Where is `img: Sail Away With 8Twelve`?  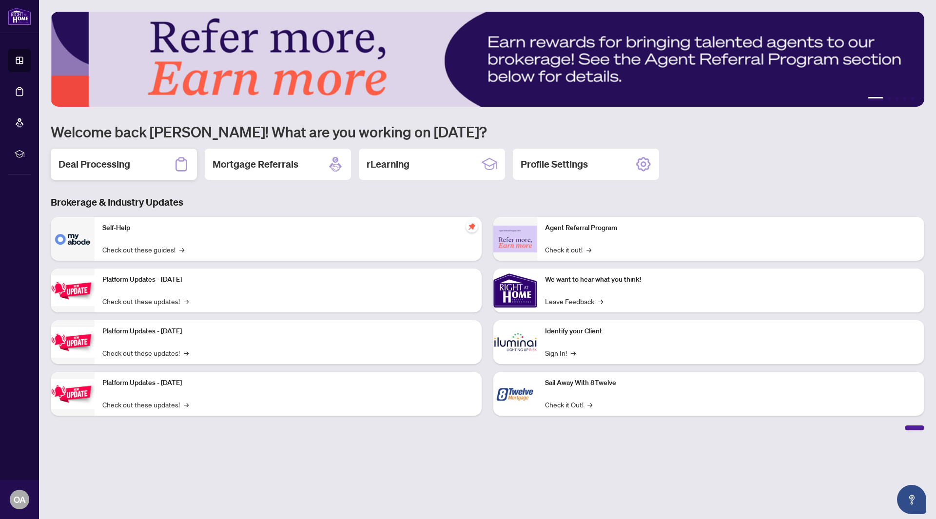 img: Sail Away With 8Twelve is located at coordinates (515, 394).